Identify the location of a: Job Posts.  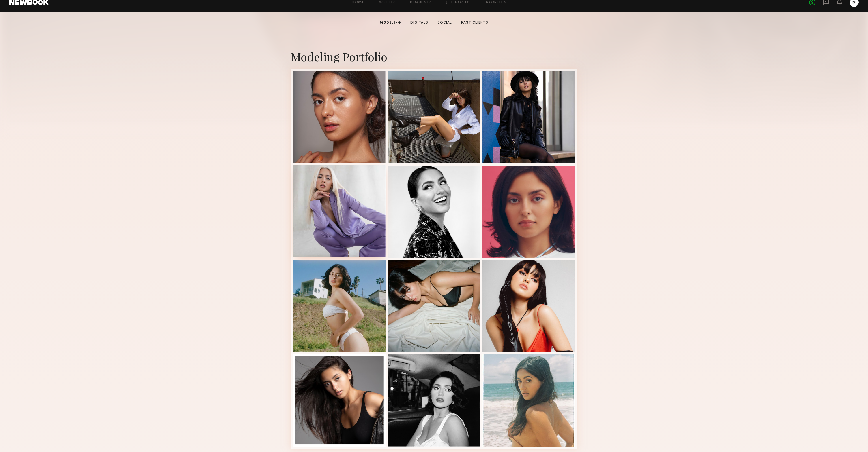
(458, 3).